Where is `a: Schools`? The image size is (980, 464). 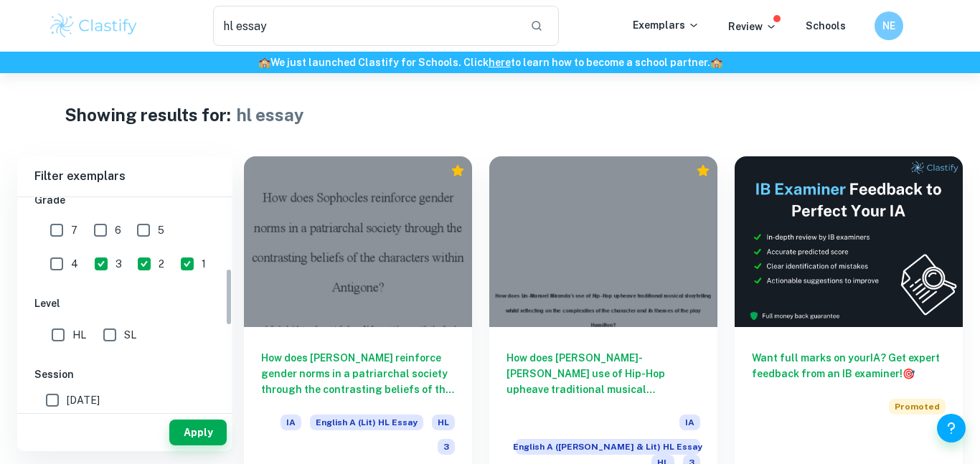
a: Schools is located at coordinates (826, 26).